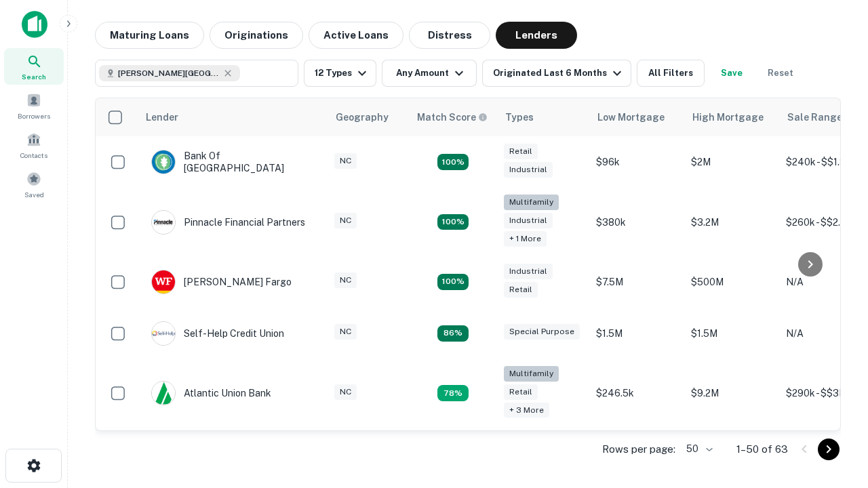 This screenshot has height=488, width=868. What do you see at coordinates (362, 117) in the screenshot?
I see `div: Geography` at bounding box center [362, 117].